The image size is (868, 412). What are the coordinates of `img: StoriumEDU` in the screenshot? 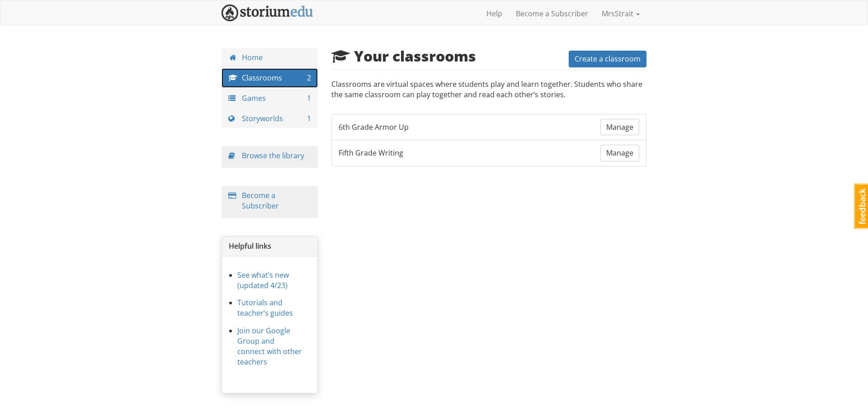 It's located at (268, 12).